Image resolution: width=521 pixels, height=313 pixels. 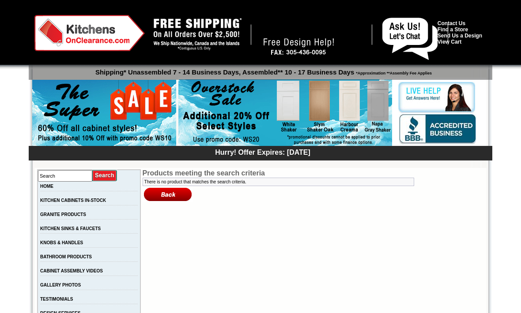 I want to click on p: Shipping* Unassembled 7 - 14 Business Days, Assembled** 10 - 17 Business Days, so click(x=262, y=70).